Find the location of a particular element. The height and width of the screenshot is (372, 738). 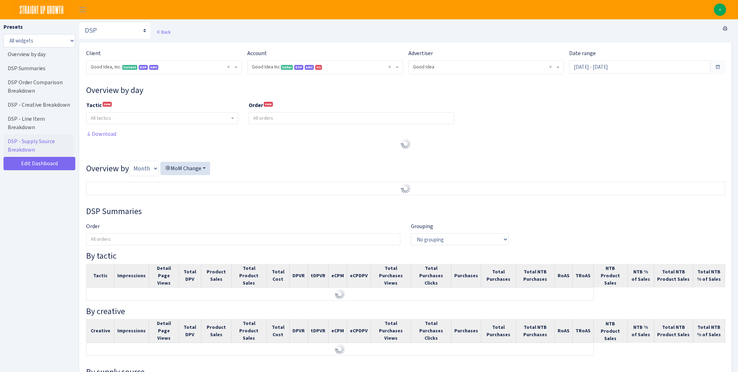

span: US is located at coordinates (319, 67).